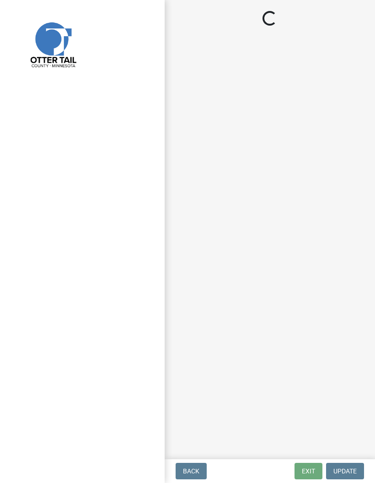 This screenshot has width=375, height=483. I want to click on span: Update, so click(345, 471).